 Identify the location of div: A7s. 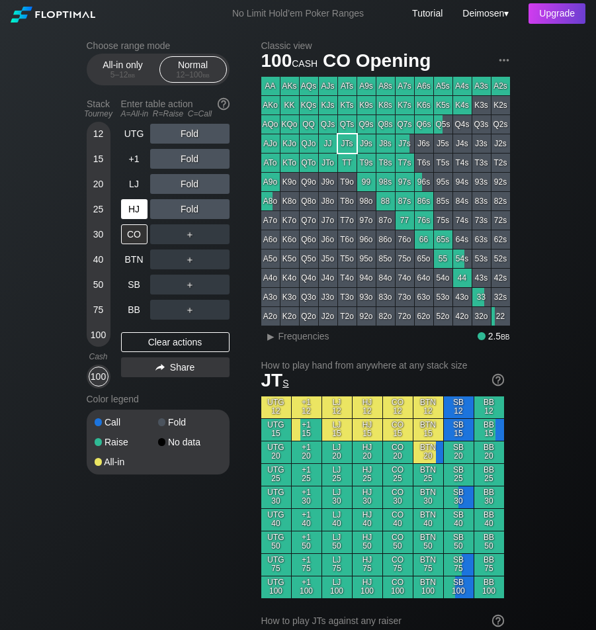
(405, 86).